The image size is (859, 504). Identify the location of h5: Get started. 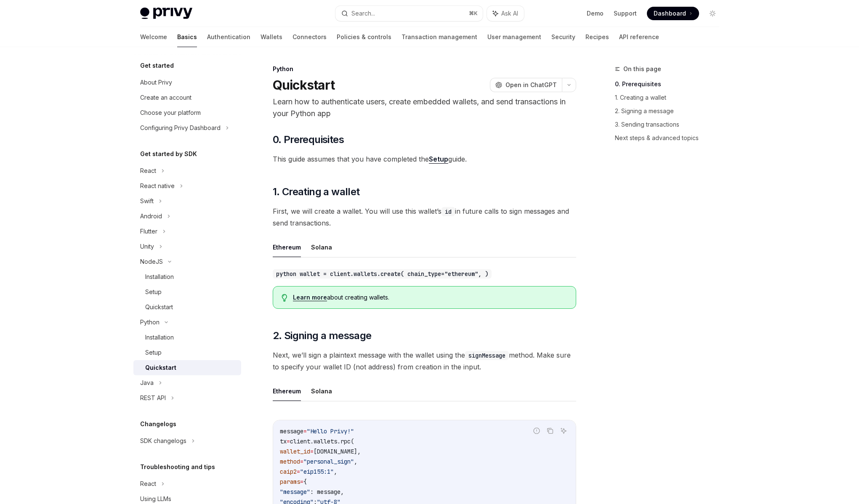
(157, 66).